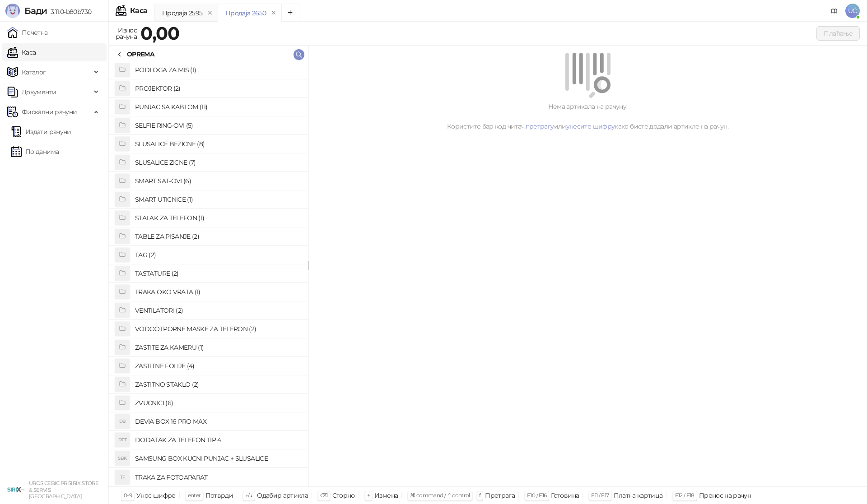  What do you see at coordinates (140, 54) in the screenshot?
I see `div: OPREMA` at bounding box center [140, 54].